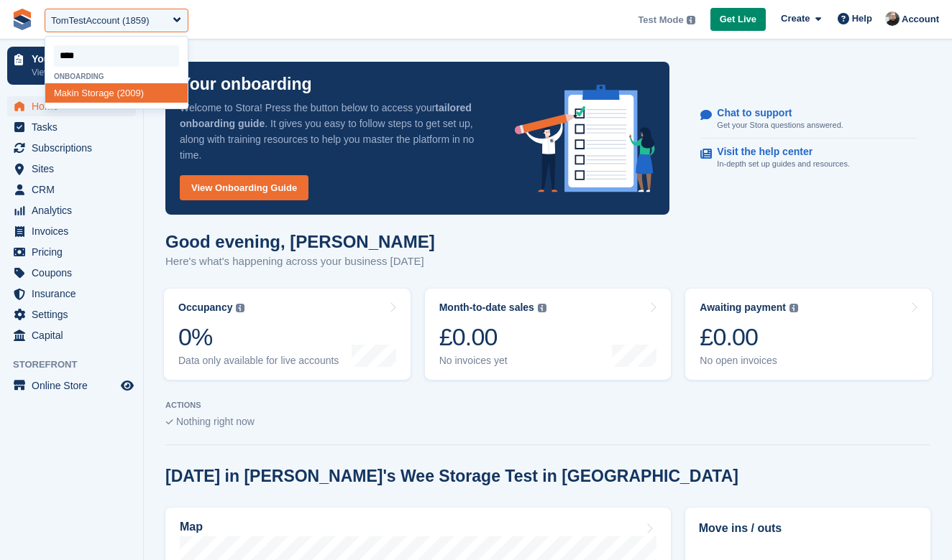  What do you see at coordinates (795, 19) in the screenshot?
I see `span: Create` at bounding box center [795, 19].